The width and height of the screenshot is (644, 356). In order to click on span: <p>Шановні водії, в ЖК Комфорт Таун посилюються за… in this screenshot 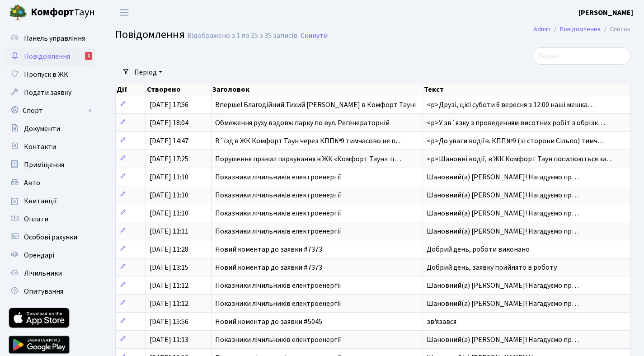, I will do `click(521, 159)`.